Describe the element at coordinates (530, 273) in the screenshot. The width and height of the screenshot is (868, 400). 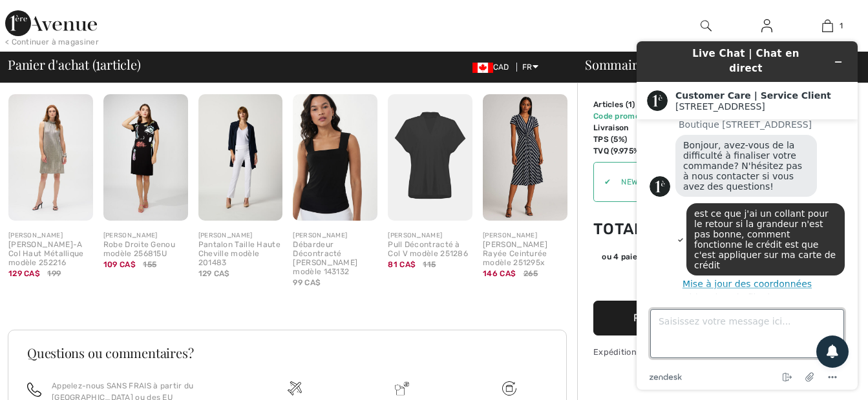
I see `span: 265` at that location.